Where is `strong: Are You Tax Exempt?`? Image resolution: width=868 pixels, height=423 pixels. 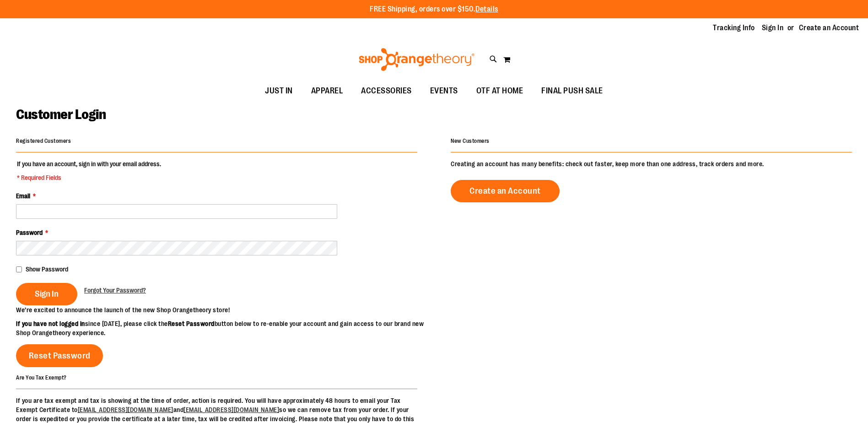
strong: Are You Tax Exempt? is located at coordinates (41, 377).